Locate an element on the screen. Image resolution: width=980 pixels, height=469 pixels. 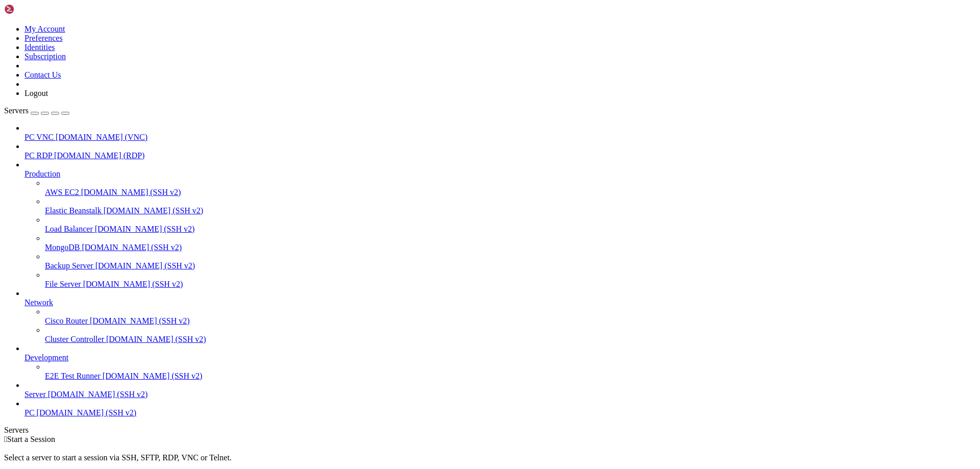
span: Server is located at coordinates (36, 394).